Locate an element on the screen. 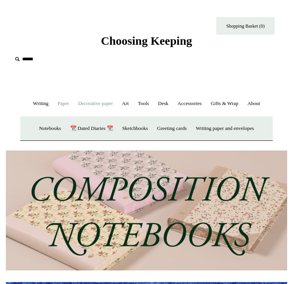  a: Paper is located at coordinates (63, 104).